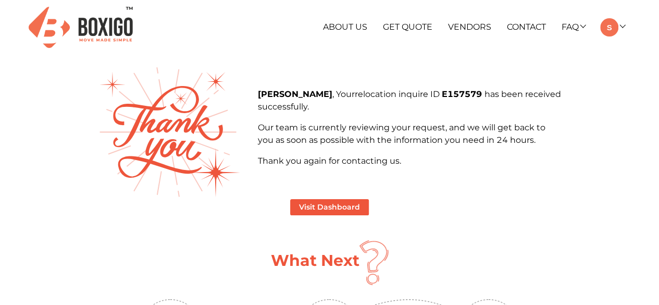 This screenshot has height=305, width=659. Describe the element at coordinates (469, 27) in the screenshot. I see `a: Vendors` at that location.